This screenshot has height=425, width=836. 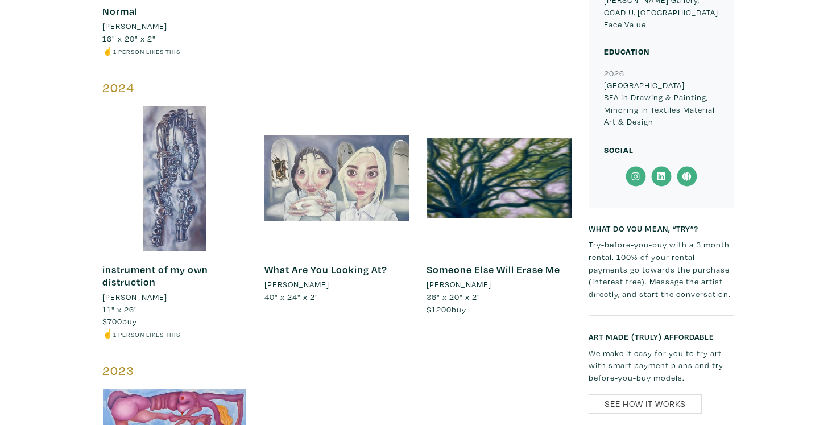 What do you see at coordinates (326, 269) in the screenshot?
I see `a: What Are You Looking At?` at bounding box center [326, 269].